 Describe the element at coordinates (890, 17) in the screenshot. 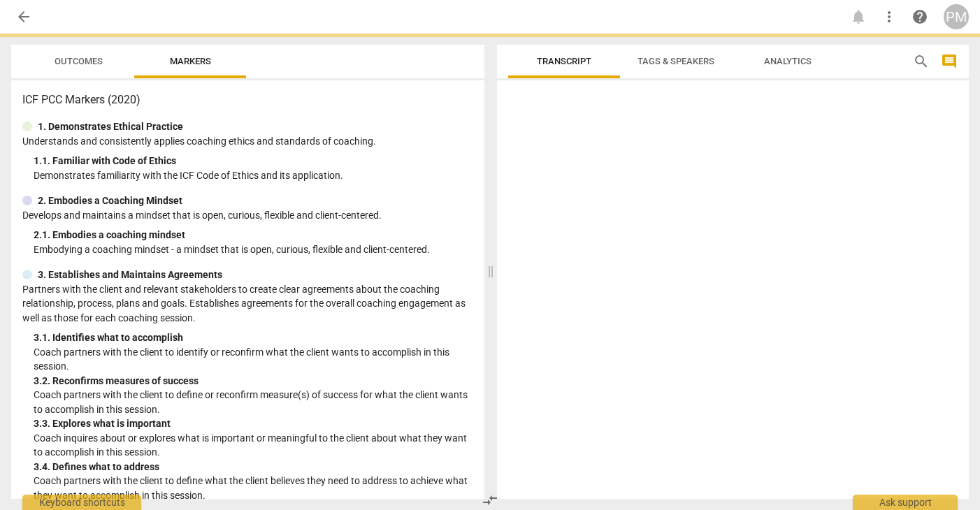

I see `span: more_vert` at that location.